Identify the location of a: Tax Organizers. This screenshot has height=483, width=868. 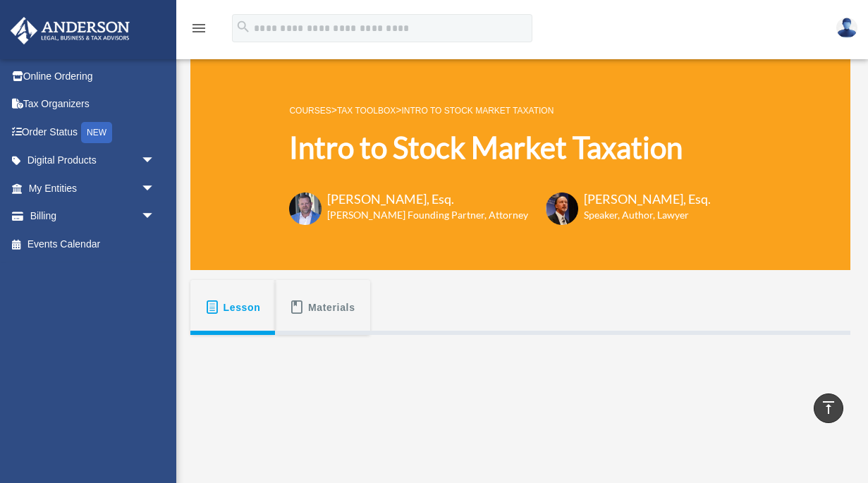
(93, 104).